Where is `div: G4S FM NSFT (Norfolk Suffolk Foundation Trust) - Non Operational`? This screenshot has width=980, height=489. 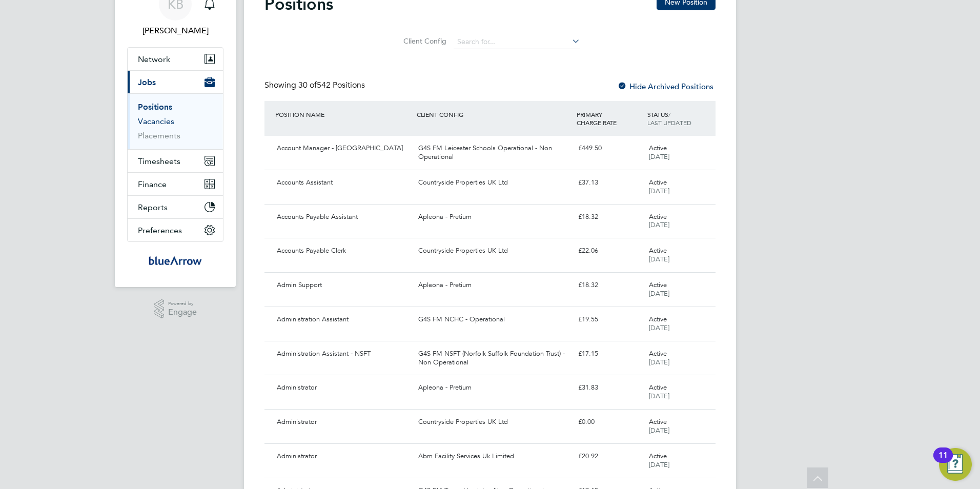 div: G4S FM NSFT (Norfolk Suffolk Foundation Trust) - Non Operational is located at coordinates (493, 359).